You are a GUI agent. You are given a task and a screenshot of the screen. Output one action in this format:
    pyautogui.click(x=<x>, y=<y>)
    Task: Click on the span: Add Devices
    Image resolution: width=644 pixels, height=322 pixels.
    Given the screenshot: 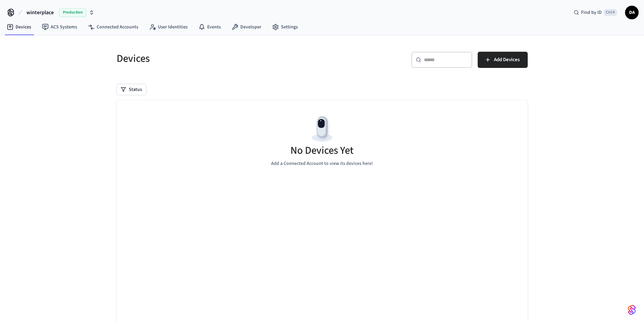 What is the action you would take?
    pyautogui.click(x=507, y=60)
    